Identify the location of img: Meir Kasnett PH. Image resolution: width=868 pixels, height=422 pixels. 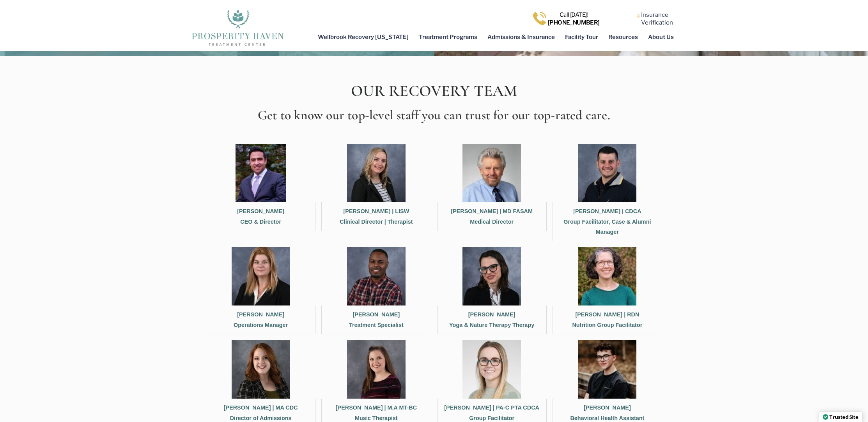
(261, 173).